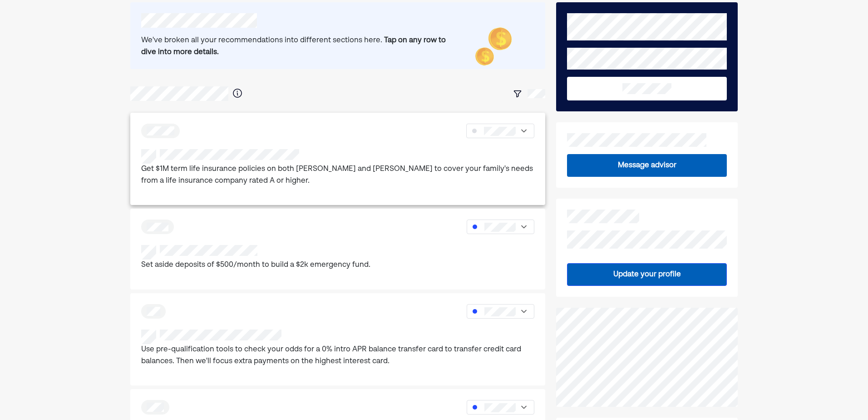 Image resolution: width=868 pixels, height=420 pixels. I want to click on div: We've broken all your recommendations into different sections here., so click(298, 46).